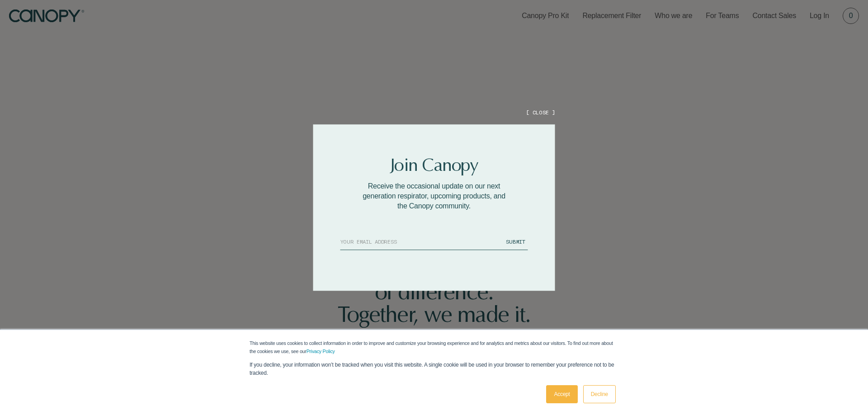  Describe the element at coordinates (561, 394) in the screenshot. I see `a: Accept` at that location.